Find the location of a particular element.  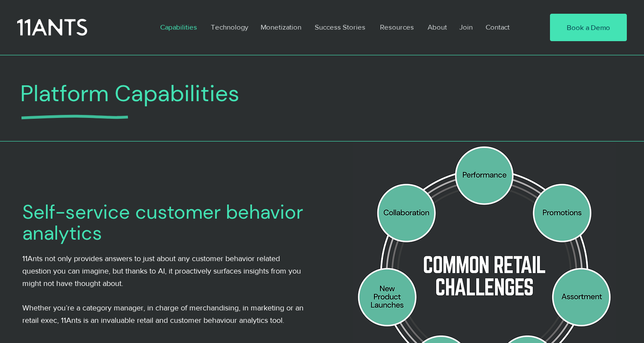

p: Resources is located at coordinates (397, 27).